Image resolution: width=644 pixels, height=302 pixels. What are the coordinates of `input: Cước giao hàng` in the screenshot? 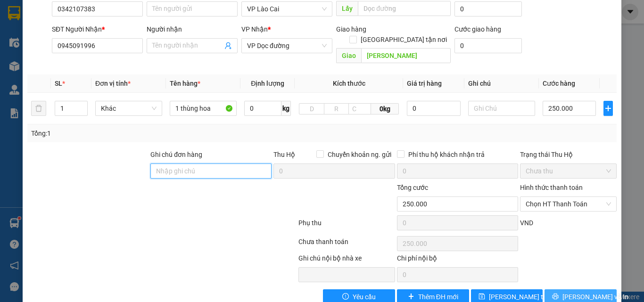 It's located at (488, 45).